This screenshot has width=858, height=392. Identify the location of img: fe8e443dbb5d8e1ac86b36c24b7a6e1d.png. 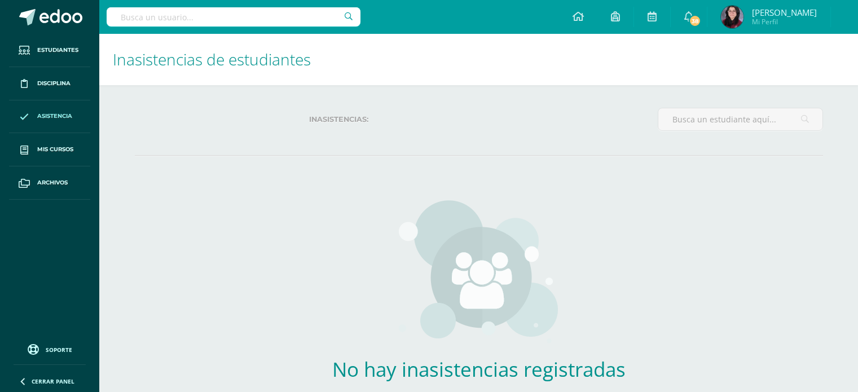
(732, 17).